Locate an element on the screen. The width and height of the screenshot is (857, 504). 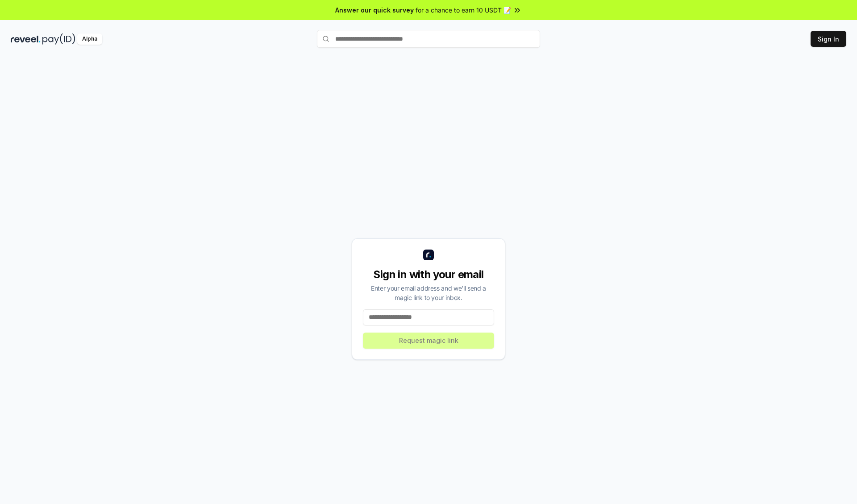
div: Sign in with your email is located at coordinates (429, 274).